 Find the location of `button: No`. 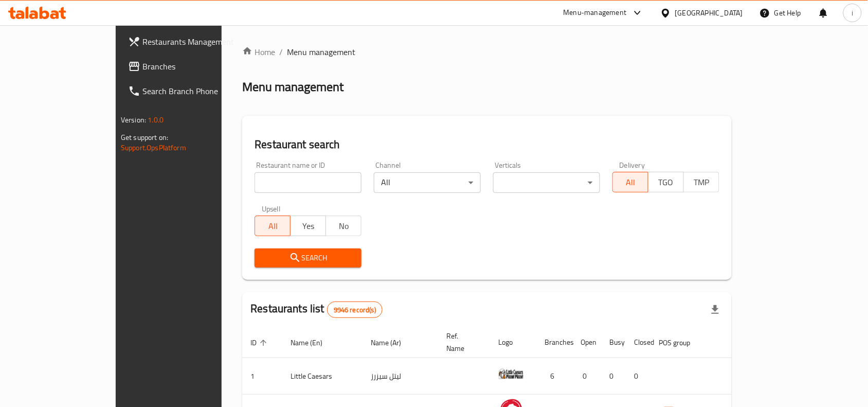

button: No is located at coordinates (344, 225).